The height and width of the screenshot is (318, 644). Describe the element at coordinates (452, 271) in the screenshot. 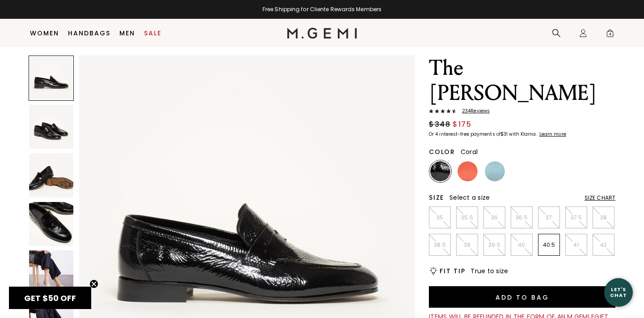

I see `h2: Fit Tip` at that location.